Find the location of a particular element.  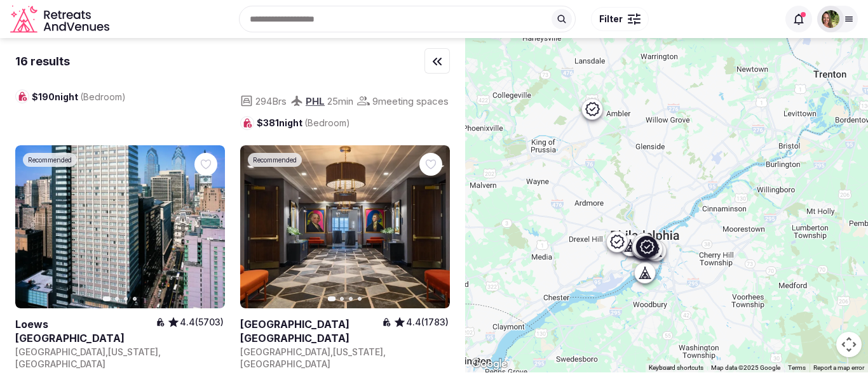

img: Shay Tippie is located at coordinates (830, 19).